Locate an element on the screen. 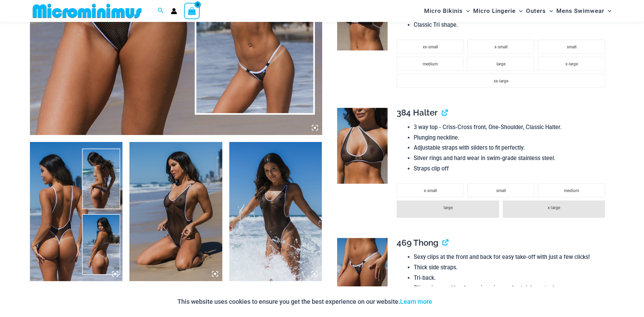 This screenshot has height=317, width=644. a: Micro BikinisMenu ToggleMenu Toggle is located at coordinates (447, 11).